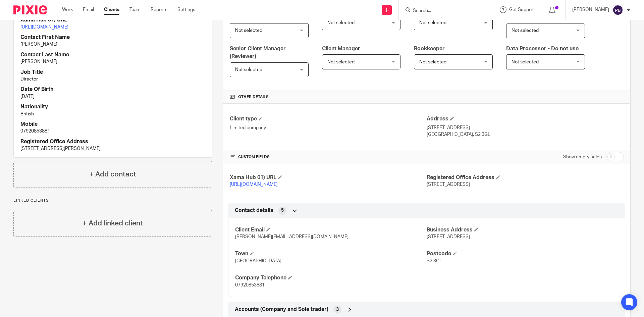  What do you see at coordinates (582, 157) in the screenshot?
I see `label: Show empty fields` at bounding box center [582, 157].